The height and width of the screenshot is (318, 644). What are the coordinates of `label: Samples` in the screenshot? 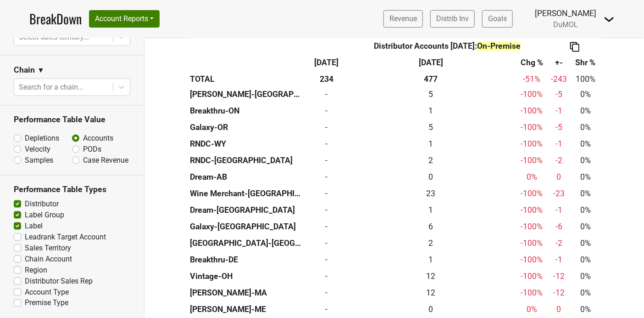 It's located at (39, 160).